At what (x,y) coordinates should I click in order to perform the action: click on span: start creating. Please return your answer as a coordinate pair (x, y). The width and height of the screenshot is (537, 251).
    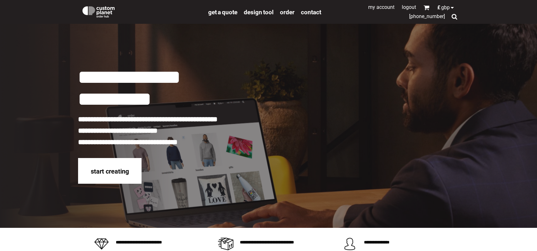
    Looking at the image, I should click on (110, 172).